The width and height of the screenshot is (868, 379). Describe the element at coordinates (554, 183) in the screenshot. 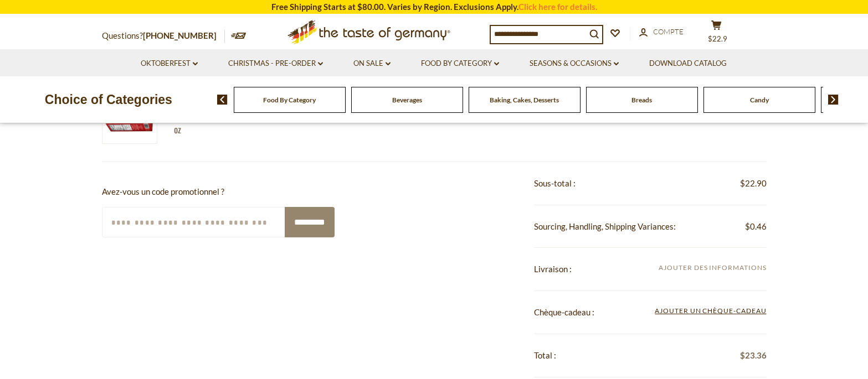

I see `span: Sous-total :` at that location.